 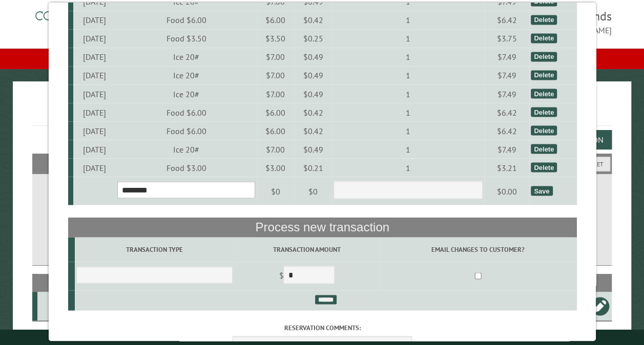 I want to click on td: $0.25, so click(x=312, y=38).